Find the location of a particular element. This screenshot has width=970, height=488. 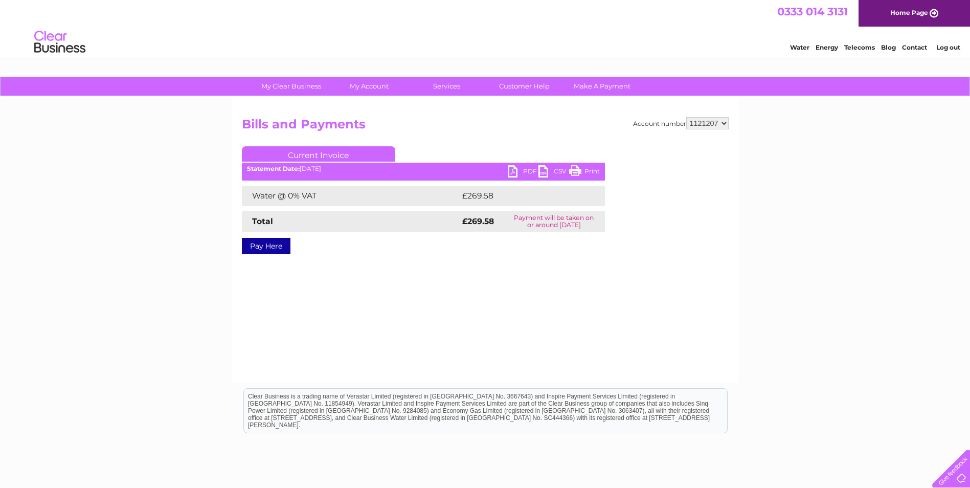

a: Current Invoice is located at coordinates (319, 154).